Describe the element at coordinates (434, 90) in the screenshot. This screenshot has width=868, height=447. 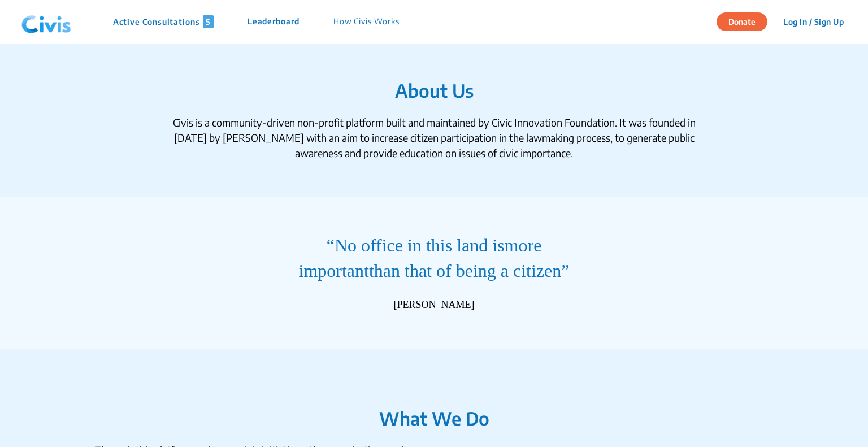
I see `h1: About Us` at that location.